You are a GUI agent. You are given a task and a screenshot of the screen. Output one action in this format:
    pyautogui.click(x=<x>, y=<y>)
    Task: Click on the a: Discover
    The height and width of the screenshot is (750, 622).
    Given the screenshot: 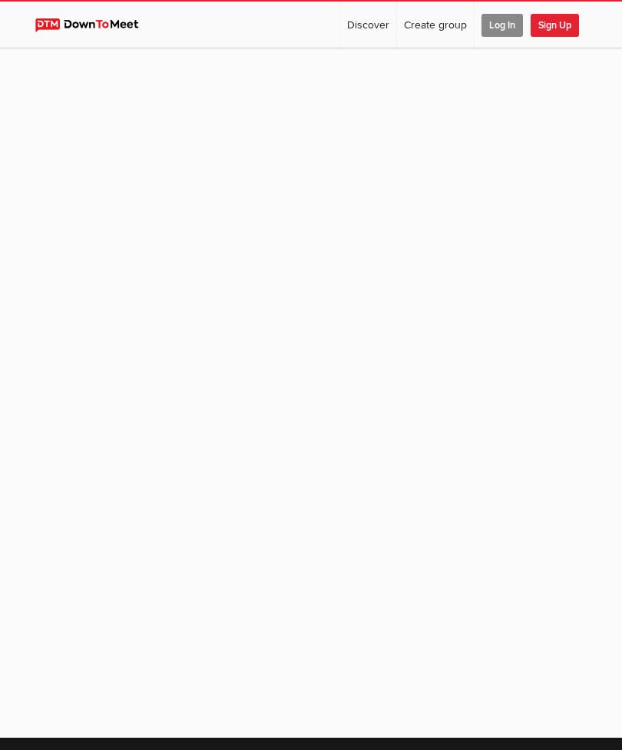 What is the action you would take?
    pyautogui.click(x=368, y=25)
    